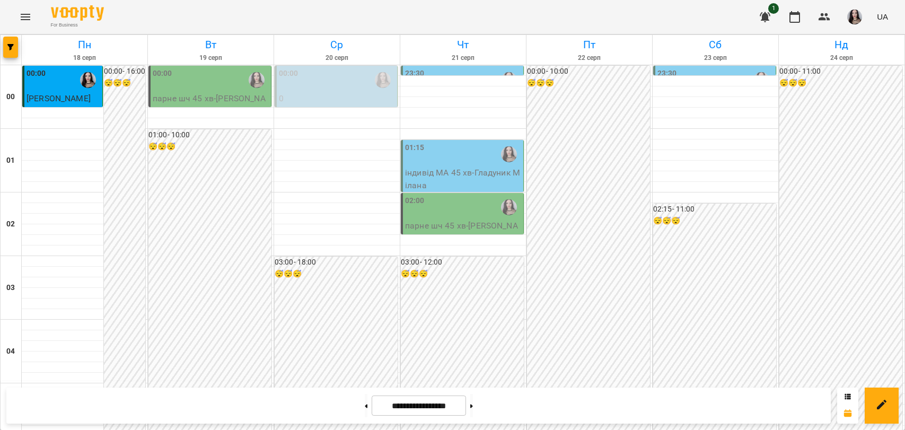  I want to click on h6: 20 серп, so click(337, 58).